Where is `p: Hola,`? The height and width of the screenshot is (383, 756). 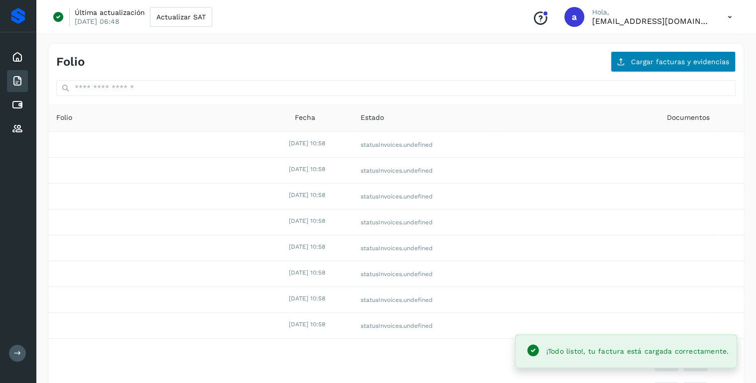 p: Hola, is located at coordinates (652, 12).